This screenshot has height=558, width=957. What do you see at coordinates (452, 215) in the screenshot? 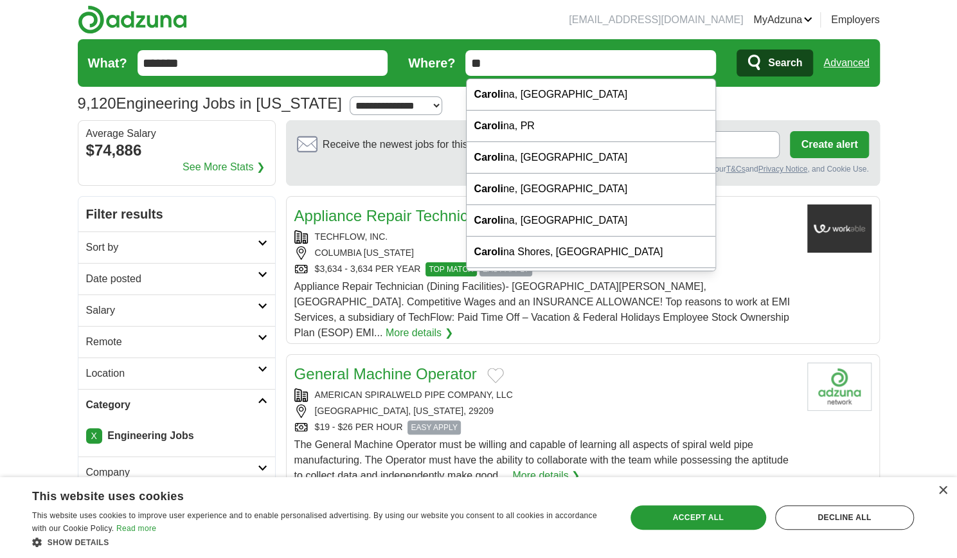
I see `a: Appliance Repair Technician (Dining Facilities)` at bounding box center [452, 215].